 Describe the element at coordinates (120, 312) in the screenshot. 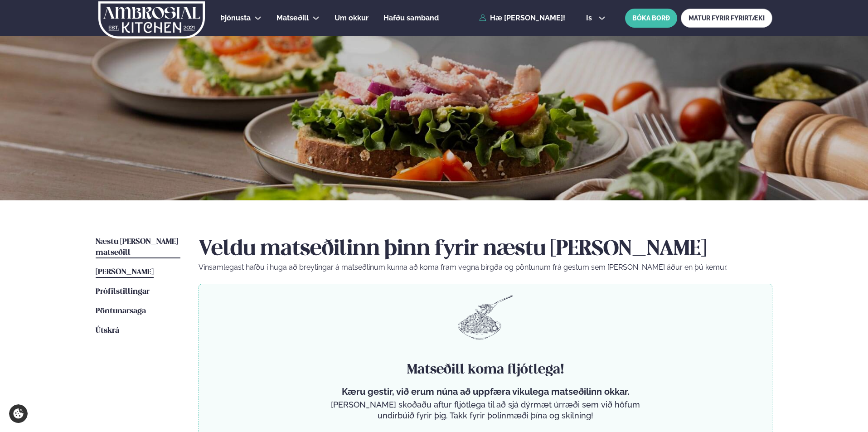

I see `a: Pöntunarsaga` at that location.